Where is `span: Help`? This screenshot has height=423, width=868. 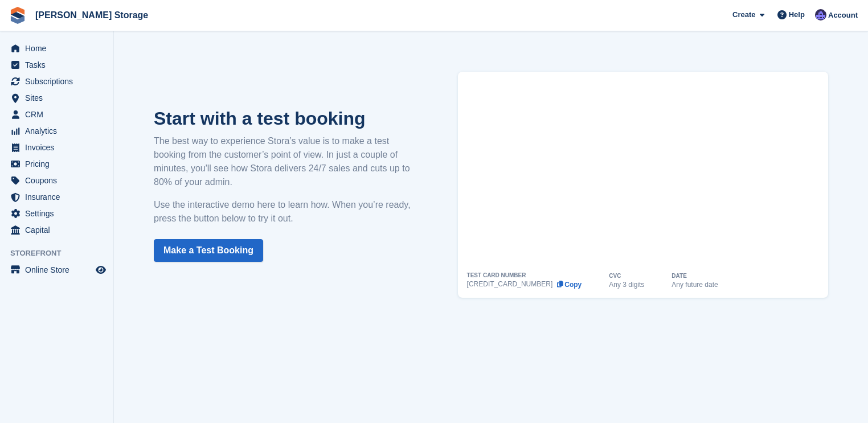 span: Help is located at coordinates (796, 15).